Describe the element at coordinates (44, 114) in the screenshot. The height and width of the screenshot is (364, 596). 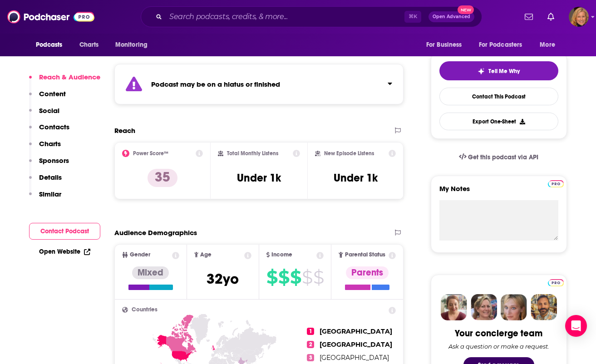
I see `button: Social` at that location.